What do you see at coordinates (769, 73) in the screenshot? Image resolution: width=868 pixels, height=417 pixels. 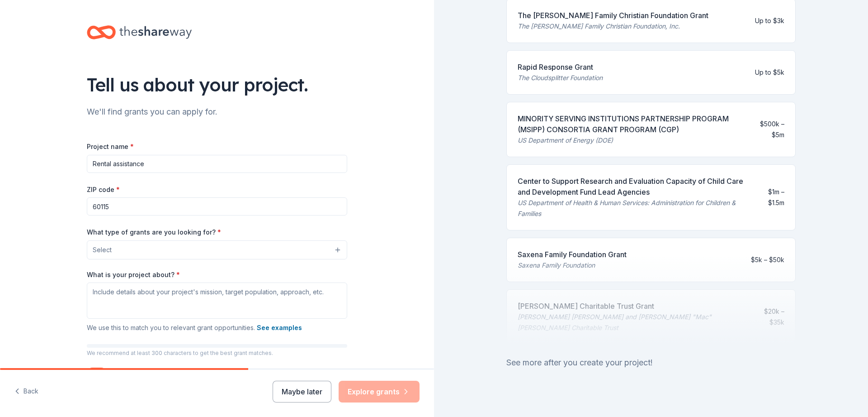 I see `div: Up to $5k` at bounding box center [769, 73].